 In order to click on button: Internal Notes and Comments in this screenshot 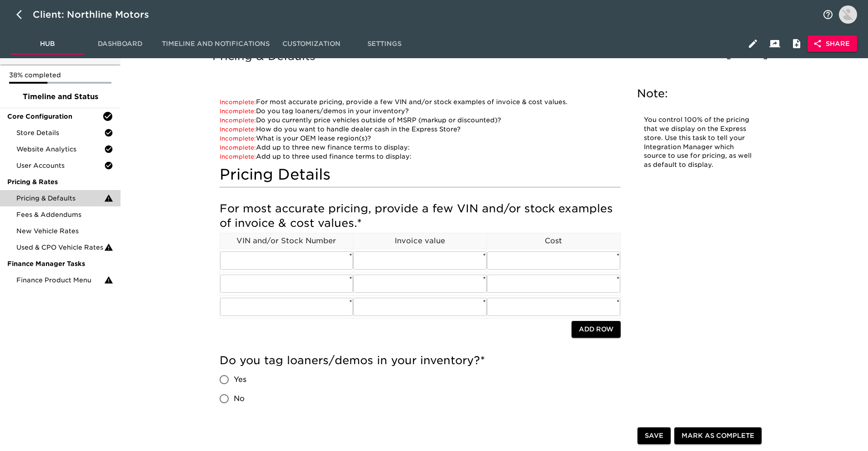, I will do `click(796, 44)`.